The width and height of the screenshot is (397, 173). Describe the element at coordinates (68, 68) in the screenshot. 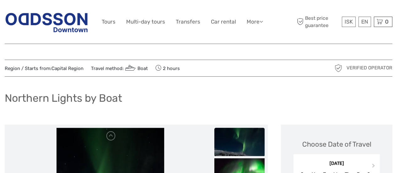

I see `a: Capital Region` at that location.